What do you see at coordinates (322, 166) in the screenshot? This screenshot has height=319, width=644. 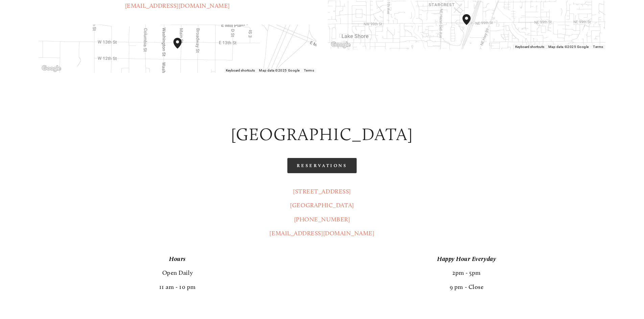 I see `a: Reservations` at bounding box center [322, 166].